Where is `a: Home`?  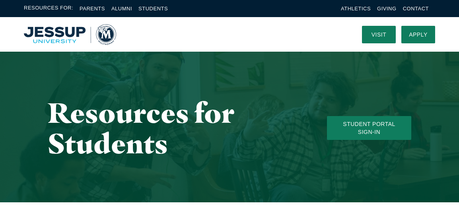 a: Home is located at coordinates (70, 35).